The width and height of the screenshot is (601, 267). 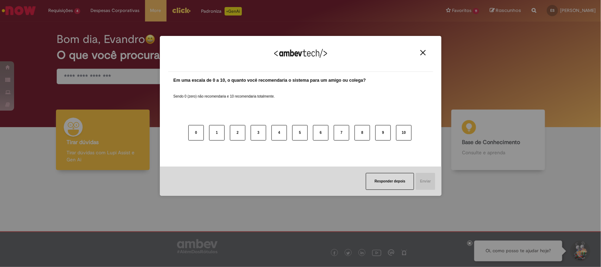 I want to click on img: Logo Ambevtech, so click(x=301, y=53).